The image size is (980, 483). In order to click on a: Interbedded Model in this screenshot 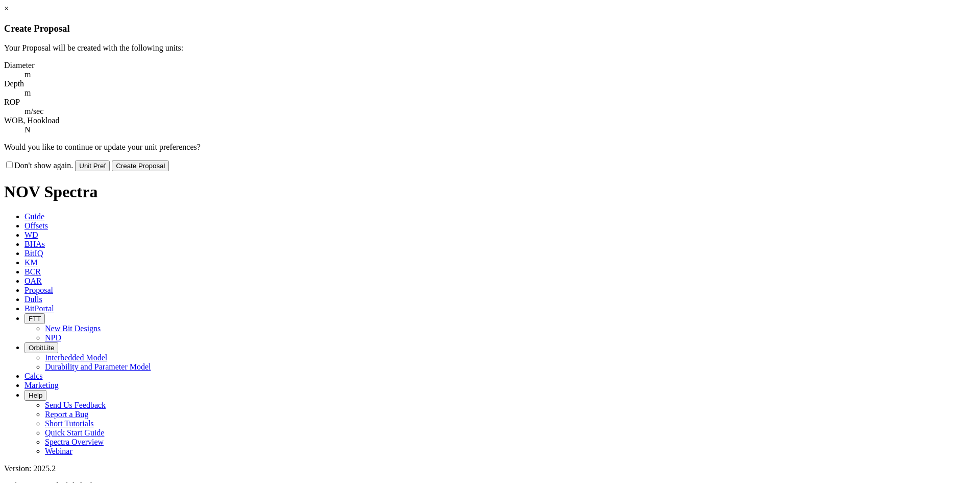, I will do `click(76, 357)`.